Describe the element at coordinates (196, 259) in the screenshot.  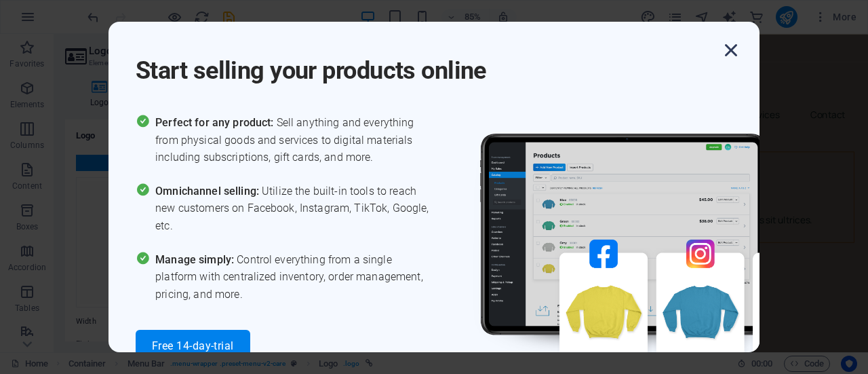
I see `span: Manage simply:` at that location.